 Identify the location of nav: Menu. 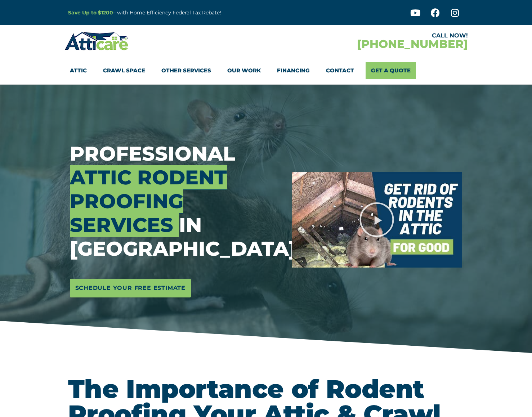
(266, 70).